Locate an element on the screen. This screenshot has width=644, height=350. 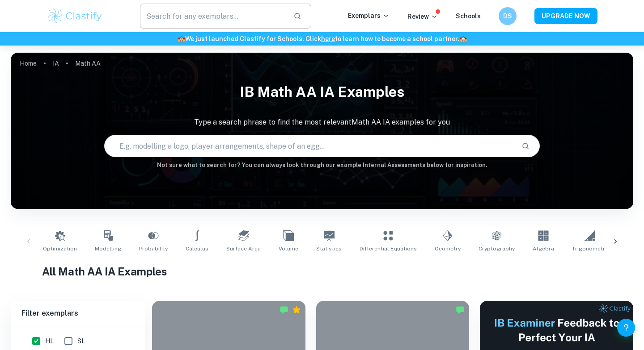
div: Premium is located at coordinates (297, 310).